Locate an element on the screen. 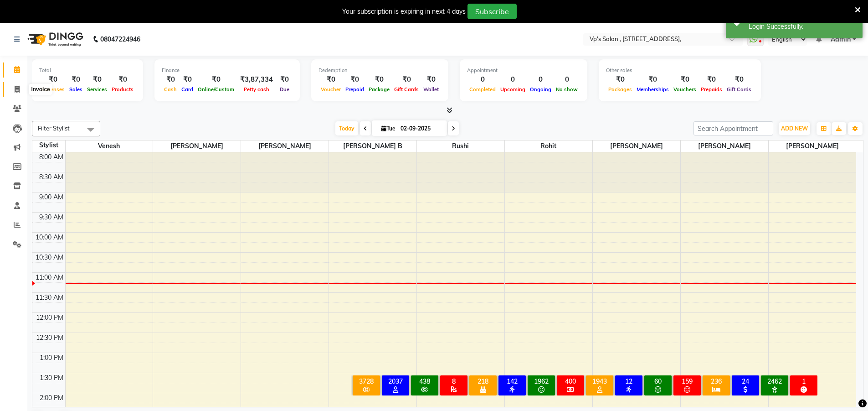 This screenshot has height=411, width=868. button: ADD NEW is located at coordinates (795, 128).